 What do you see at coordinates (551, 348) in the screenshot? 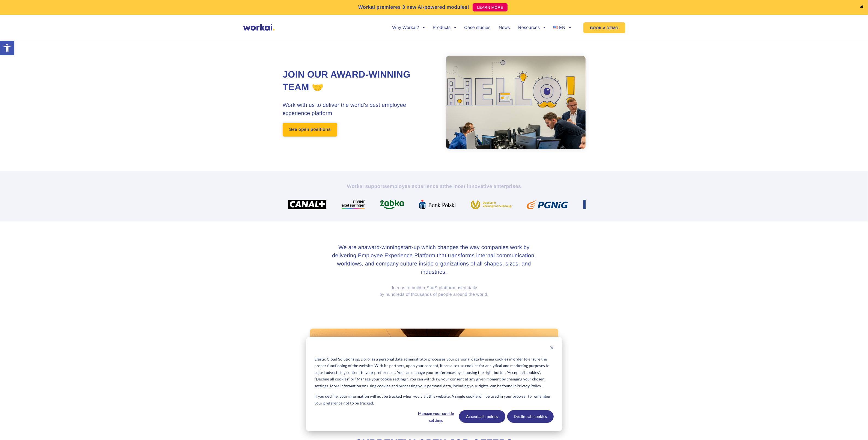
I see `button: Dismiss cookie banner` at bounding box center [551, 348].